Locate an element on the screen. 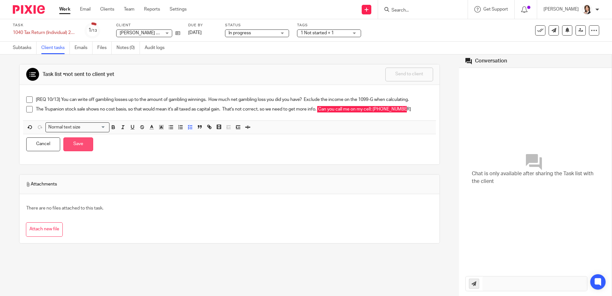 Image resolution: width=612 pixels, height=296 pixels. span: Attachments is located at coordinates (41, 184).